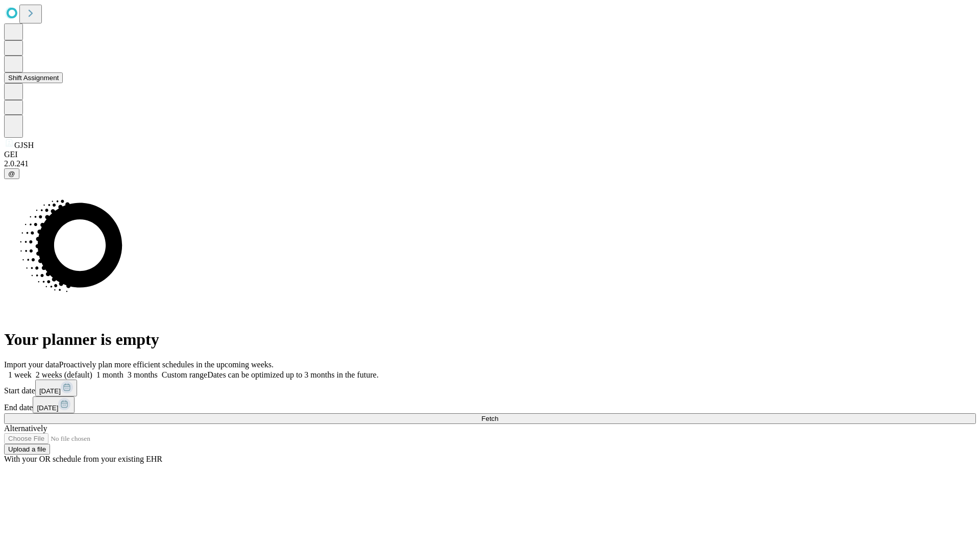 This screenshot has height=551, width=980. Describe the element at coordinates (27, 449) in the screenshot. I see `button: Upload a file` at that location.